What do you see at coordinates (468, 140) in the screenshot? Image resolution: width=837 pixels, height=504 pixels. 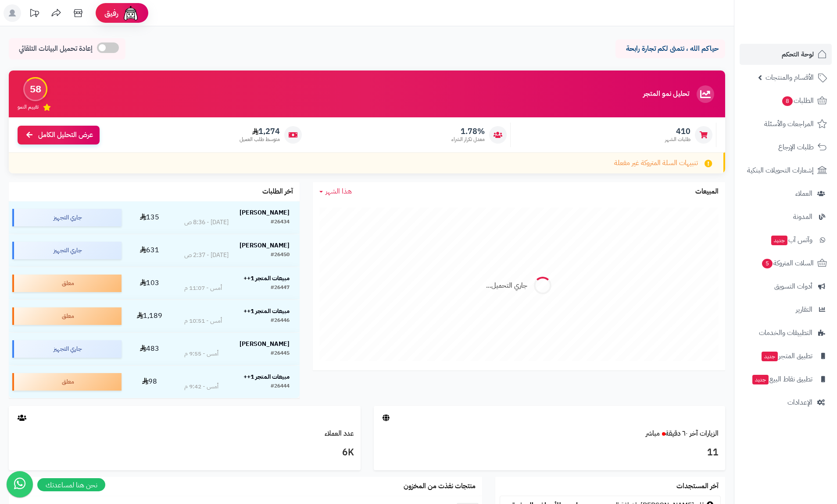 I see `span: معدل تكرار الشراء` at bounding box center [468, 140].